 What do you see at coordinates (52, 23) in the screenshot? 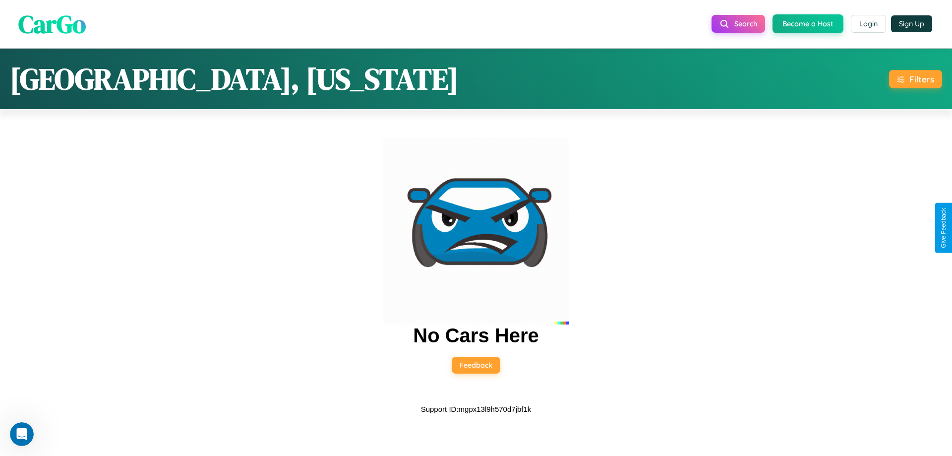
I see `span: CarGo` at bounding box center [52, 23].